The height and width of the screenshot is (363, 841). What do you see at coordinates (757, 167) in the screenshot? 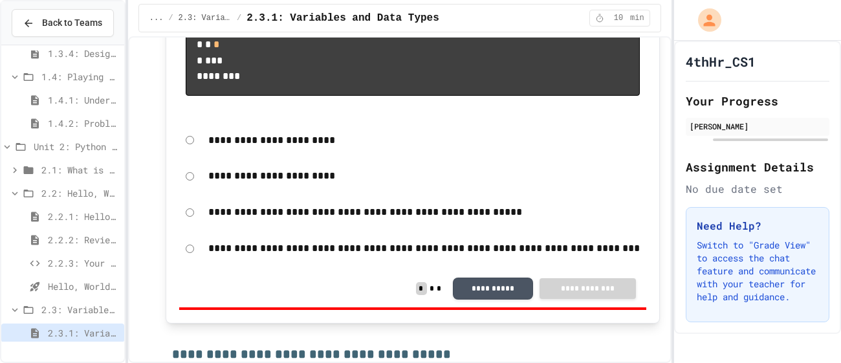
I see `h2: Assignment Details` at bounding box center [757, 167].